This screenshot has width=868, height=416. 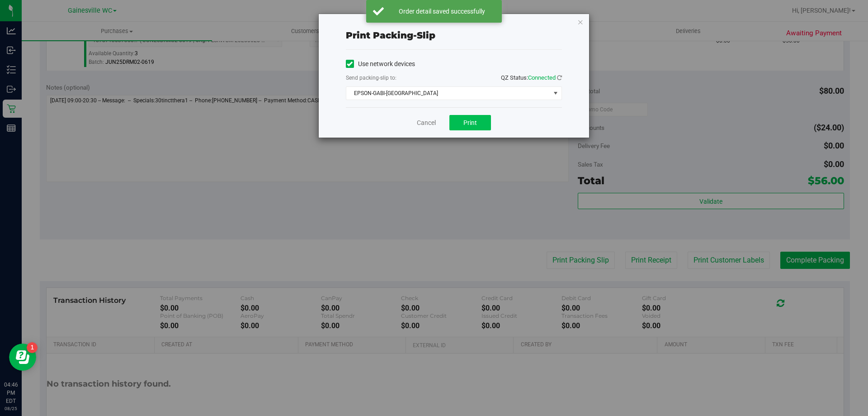 I want to click on span: Print packing-slip, so click(x=391, y=35).